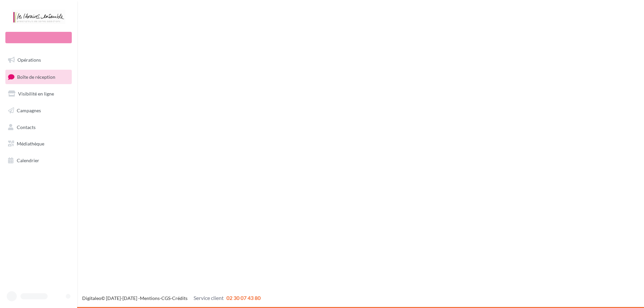  I want to click on a: Visibilité en ligne, so click(38, 94).